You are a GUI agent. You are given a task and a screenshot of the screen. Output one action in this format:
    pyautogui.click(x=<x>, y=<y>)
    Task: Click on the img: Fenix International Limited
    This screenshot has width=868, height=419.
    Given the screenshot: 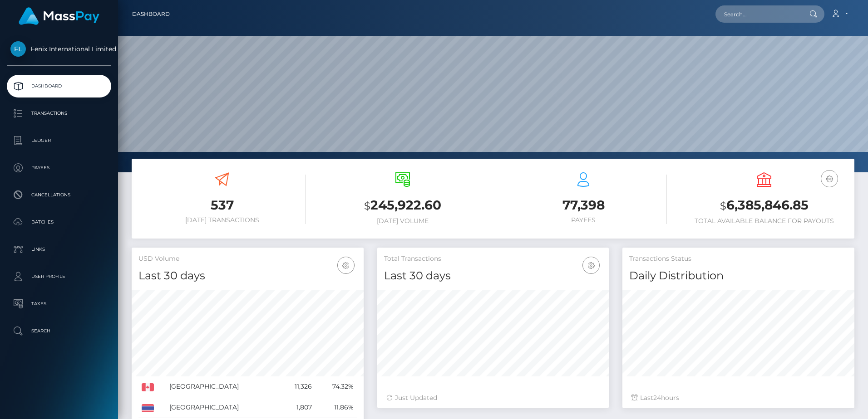 What is the action you would take?
    pyautogui.click(x=18, y=49)
    